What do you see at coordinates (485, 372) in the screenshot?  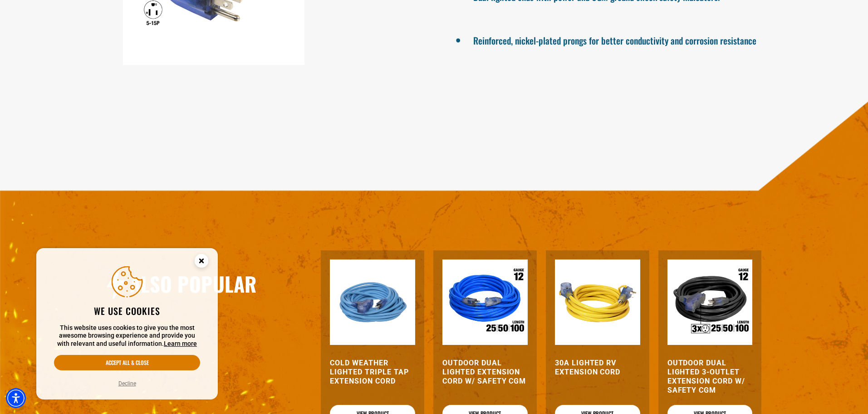 I see `h3: Outdoor Dual Lighted Extension Cord w/ Safety CGM` at bounding box center [485, 372].